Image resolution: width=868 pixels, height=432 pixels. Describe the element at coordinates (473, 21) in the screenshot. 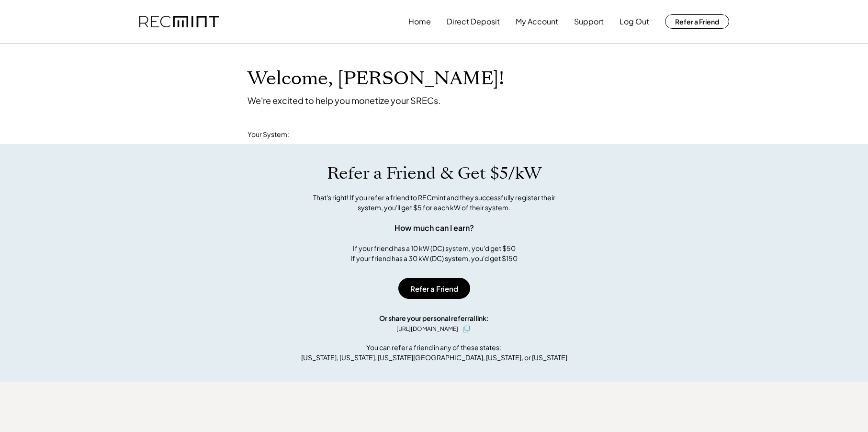

I see `button: Direct Deposit` at that location.